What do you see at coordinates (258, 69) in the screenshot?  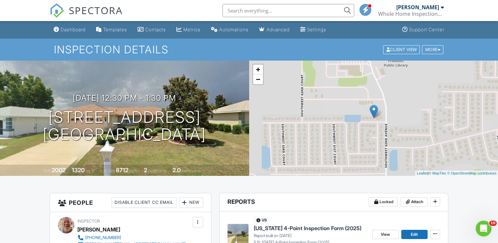 I see `a: Zoom in` at bounding box center [258, 69].